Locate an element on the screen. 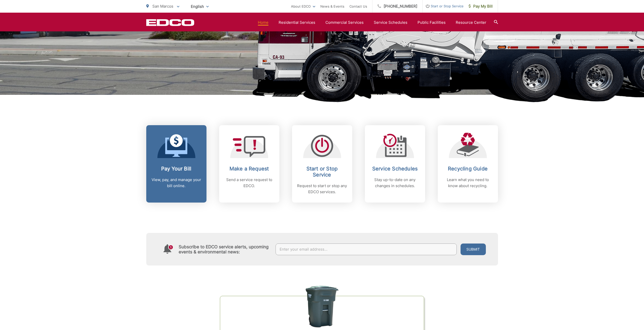  h4: Subscribe to EDCO service alerts, upcoming events & environmental news: is located at coordinates (225, 249).